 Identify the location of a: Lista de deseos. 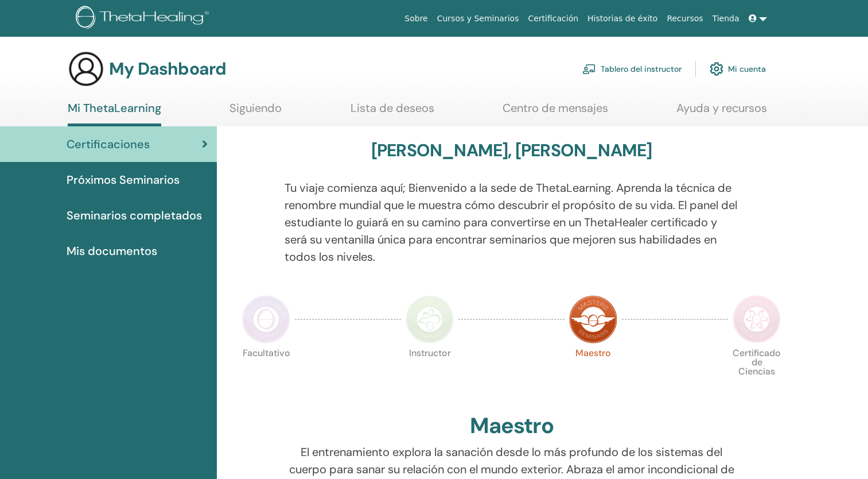
(392, 112).